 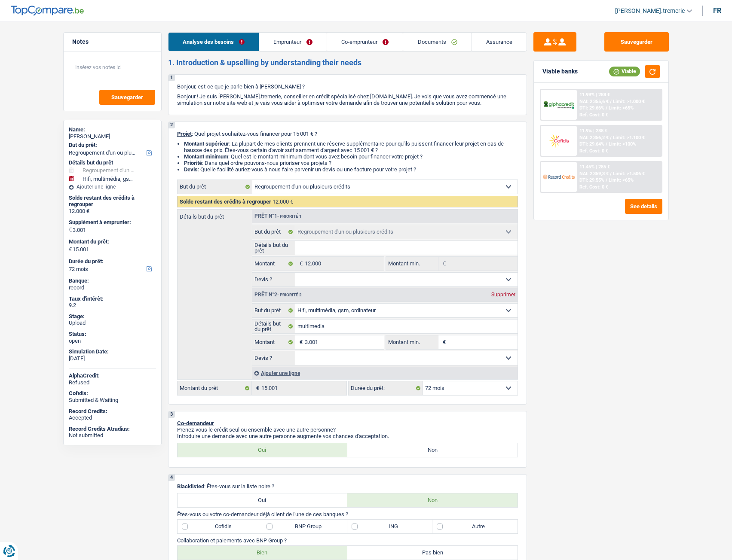 I want to click on div: 3, so click(x=172, y=414).